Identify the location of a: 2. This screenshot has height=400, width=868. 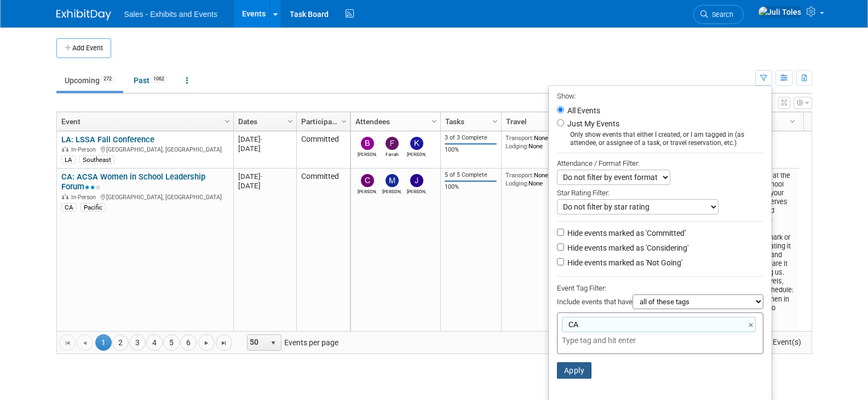
(120, 343).